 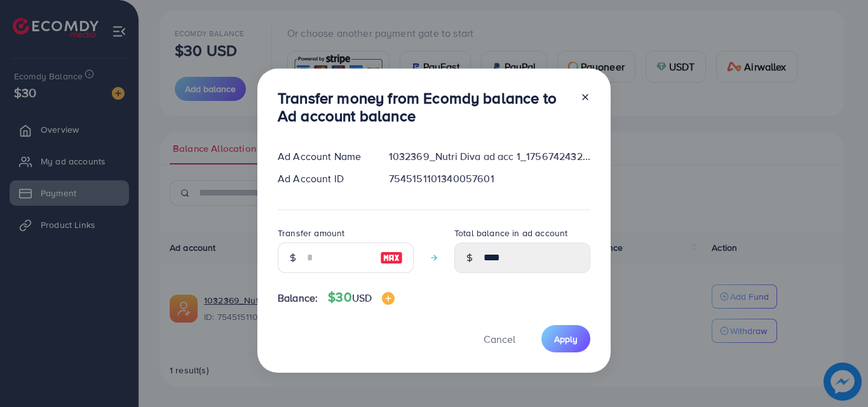 I want to click on div: Ad Account ID, so click(x=322, y=179).